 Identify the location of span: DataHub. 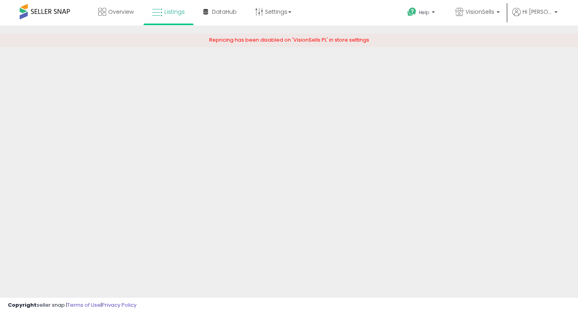
(224, 12).